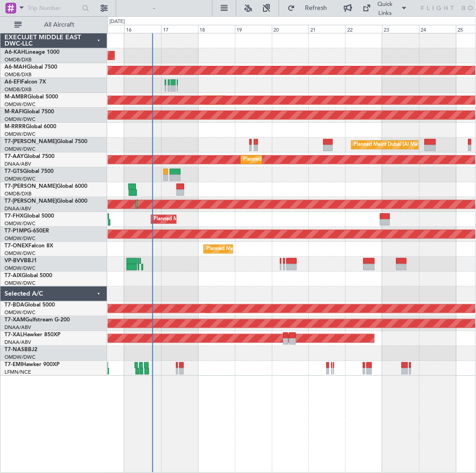 This screenshot has height=473, width=476. Describe the element at coordinates (14, 171) in the screenshot. I see `span: T7-GTS` at that location.